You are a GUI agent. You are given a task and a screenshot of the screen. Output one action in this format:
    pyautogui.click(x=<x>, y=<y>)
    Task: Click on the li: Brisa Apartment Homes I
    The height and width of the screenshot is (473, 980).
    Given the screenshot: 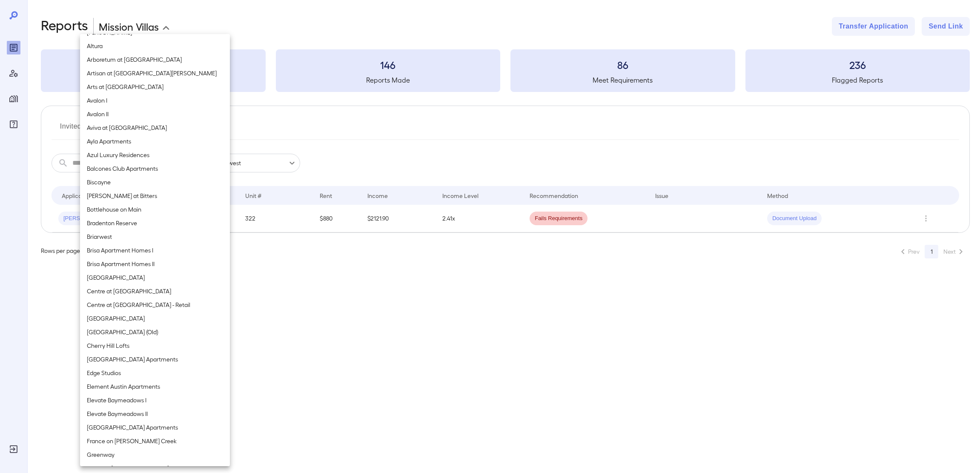 What is the action you would take?
    pyautogui.click(x=155, y=250)
    